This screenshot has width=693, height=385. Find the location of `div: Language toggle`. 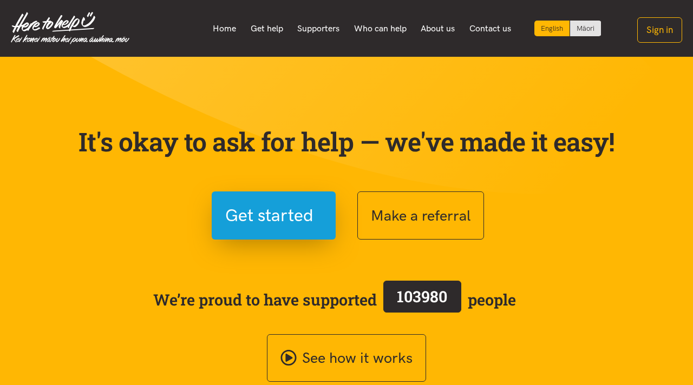

div: Language toggle is located at coordinates (568, 28).